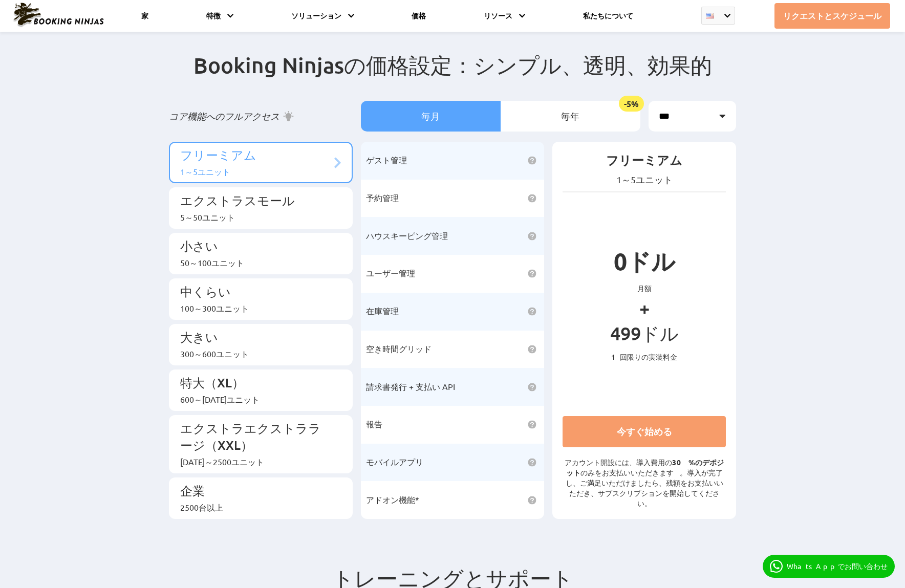 This screenshot has height=588, width=905. I want to click on font: -5%, so click(631, 104).